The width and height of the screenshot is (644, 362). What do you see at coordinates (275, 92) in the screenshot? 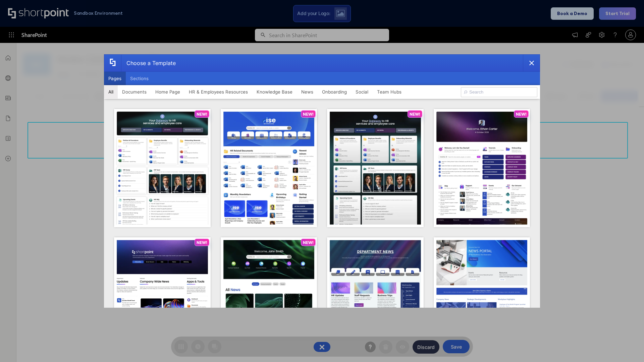
I see `button: Knowledge Base` at bounding box center [275, 92].